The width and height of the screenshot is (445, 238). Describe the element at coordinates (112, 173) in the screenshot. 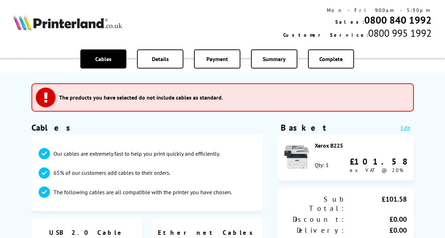

I see `p: 65% of our customers add cables to their orders.` at that location.